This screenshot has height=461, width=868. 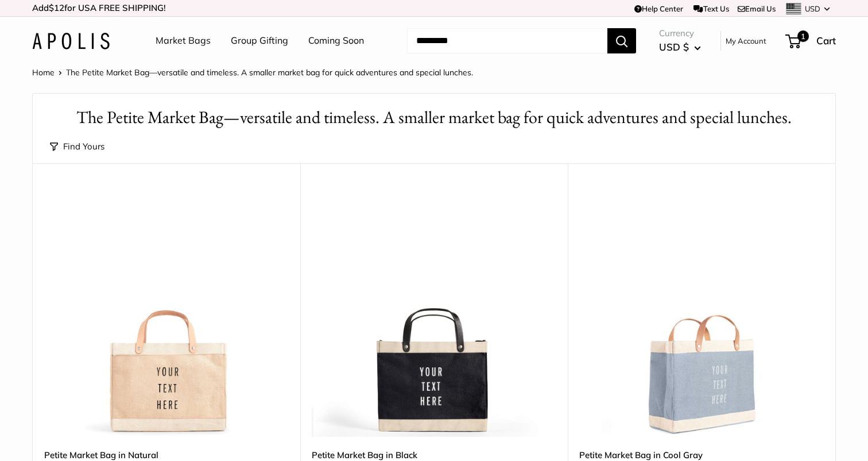 What do you see at coordinates (270, 72) in the screenshot?
I see `span: The Petite Market Bag—versatile and timeless. A smaller market bag for quick adventures and speci...` at bounding box center [270, 72].